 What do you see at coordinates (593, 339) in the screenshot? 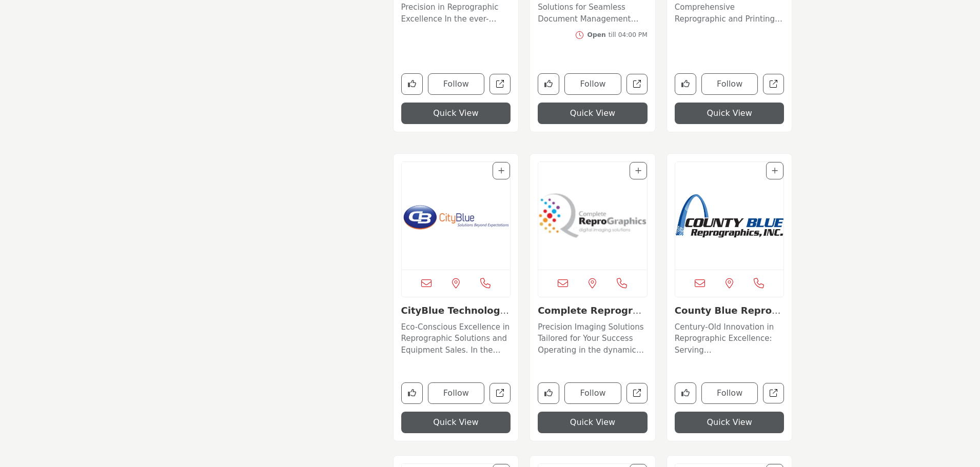
I see `p: Precision Imaging Solutions Tailored for Your Success Operating in the dynamic field of reprograp...` at bounding box center [593, 339].